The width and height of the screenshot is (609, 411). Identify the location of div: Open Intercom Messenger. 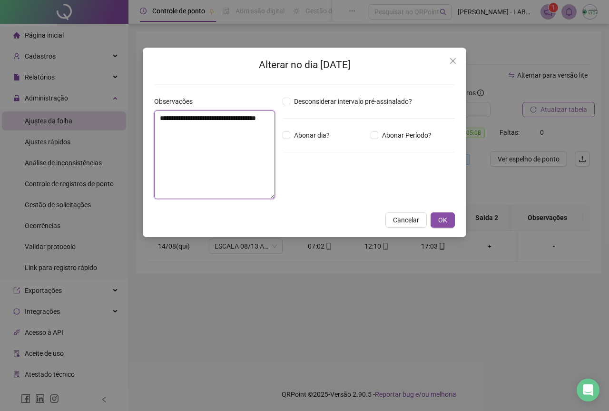
(588, 390).